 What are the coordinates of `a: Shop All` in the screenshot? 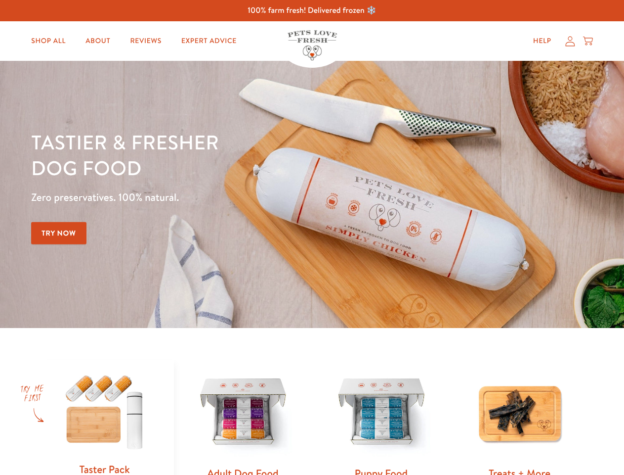 It's located at (48, 41).